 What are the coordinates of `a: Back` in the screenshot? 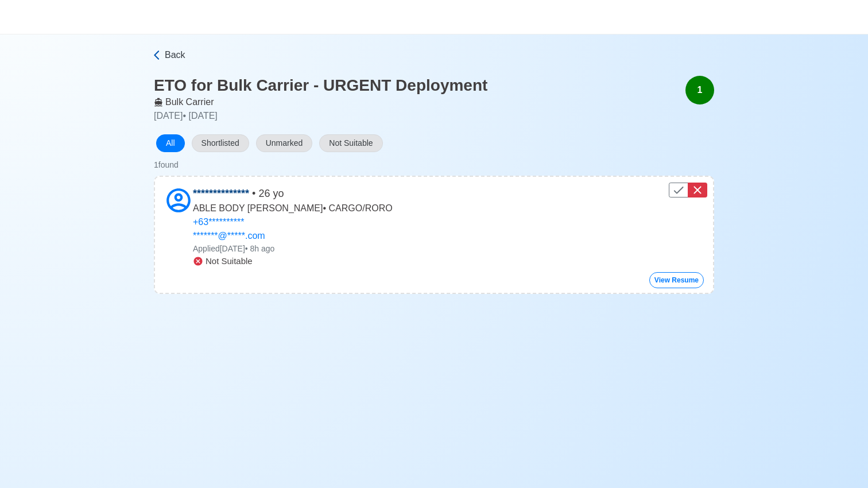 It's located at (432, 55).